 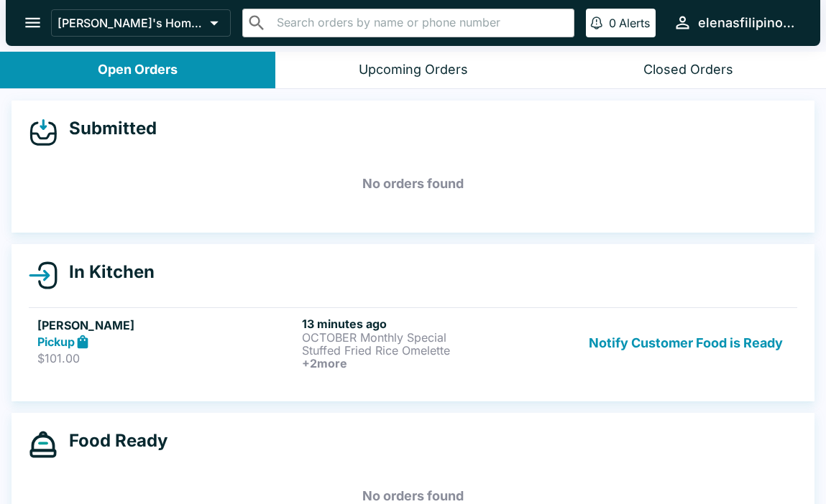 What do you see at coordinates (747, 23) in the screenshot?
I see `div: elenasfilipinofoods` at bounding box center [747, 23].